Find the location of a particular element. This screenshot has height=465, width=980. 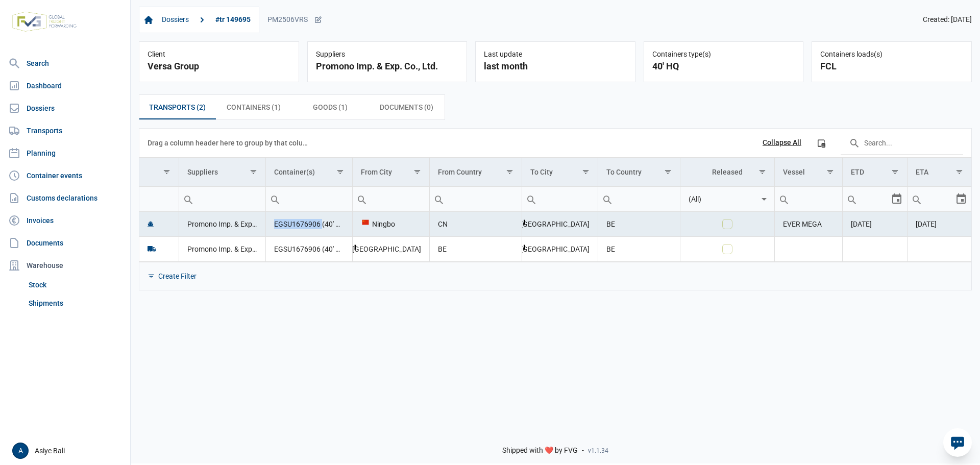

span: Show filter options for column 'From Country' is located at coordinates (510, 172).